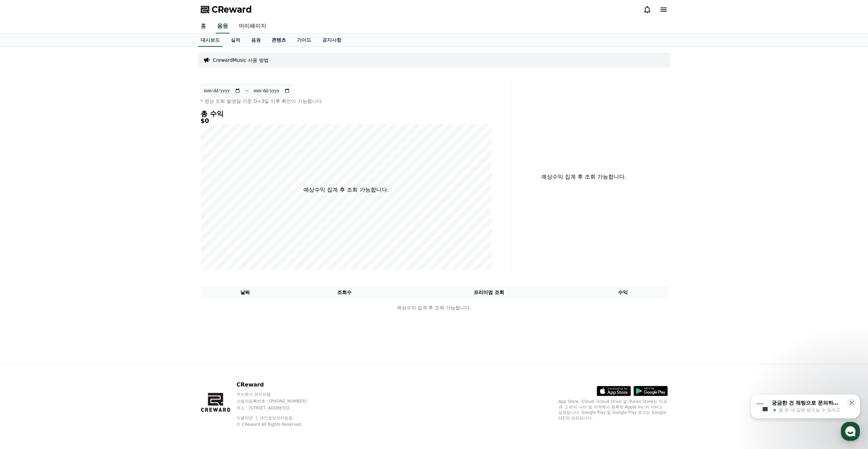 The width and height of the screenshot is (868, 449). I want to click on a: CrewardMusic 사용 방법, so click(241, 60).